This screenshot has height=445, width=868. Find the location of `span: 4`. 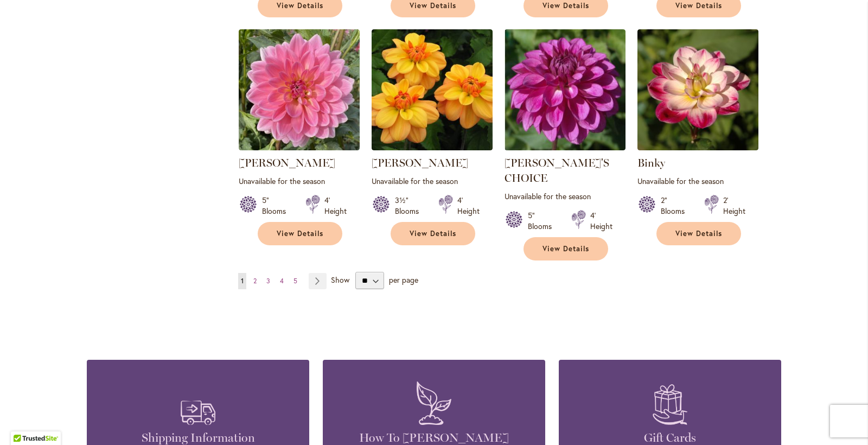

span: 4 is located at coordinates (282, 280).